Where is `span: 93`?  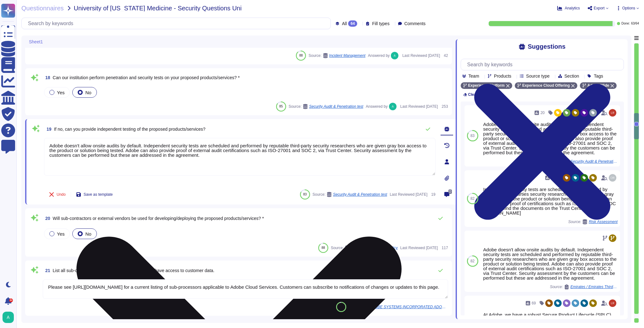
span: 93 is located at coordinates (341, 306).